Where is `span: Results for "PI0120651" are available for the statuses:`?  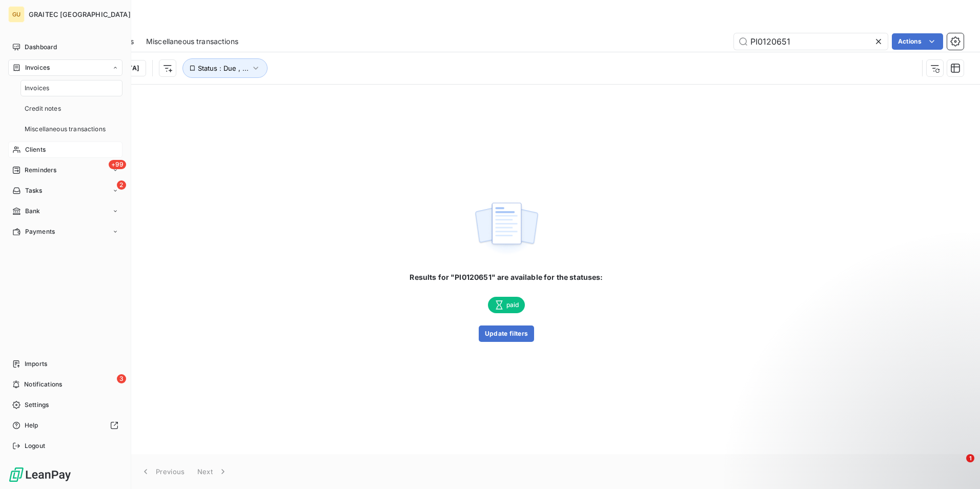
span: Results for "PI0120651" are available for the statuses: is located at coordinates (506, 277).